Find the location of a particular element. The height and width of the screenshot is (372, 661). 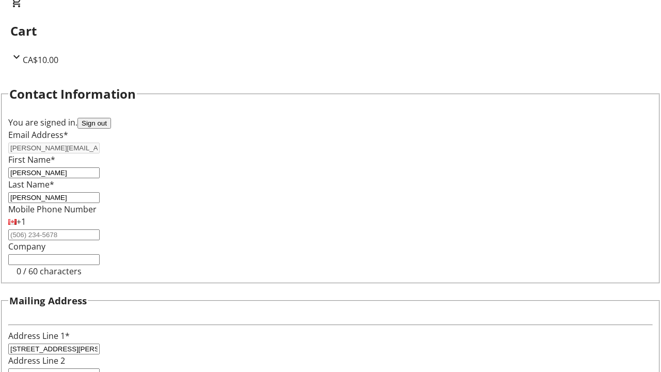

input: Address is located at coordinates (54, 349).